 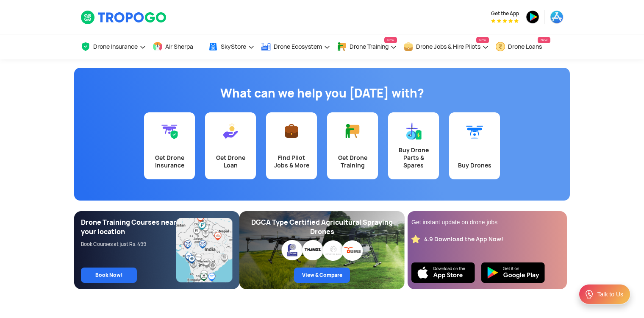 I want to click on img: Get Drone Insurance, so click(x=169, y=131).